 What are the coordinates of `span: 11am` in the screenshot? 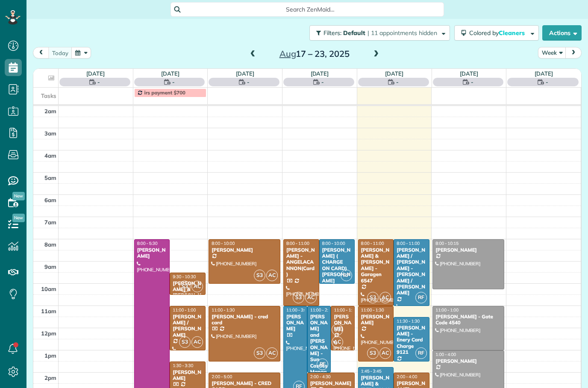 It's located at (49, 311).